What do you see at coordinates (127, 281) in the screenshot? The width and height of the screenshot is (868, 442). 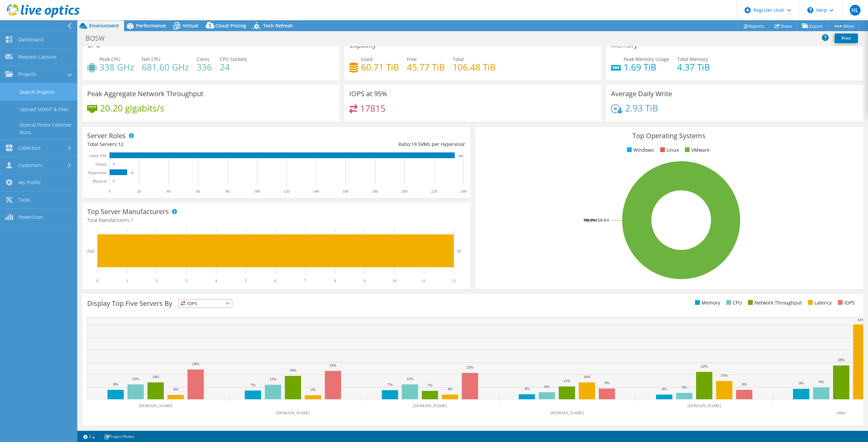 I see `text: 1` at bounding box center [127, 281].